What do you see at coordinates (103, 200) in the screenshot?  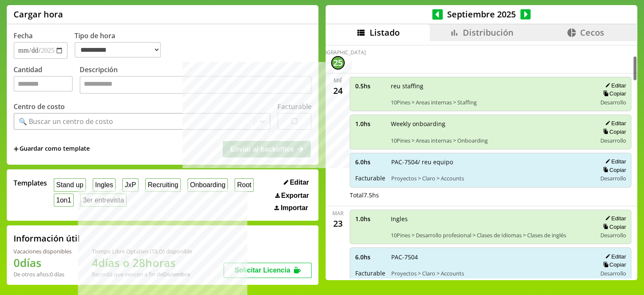 I see `button: 3er entrevista` at bounding box center [103, 200].